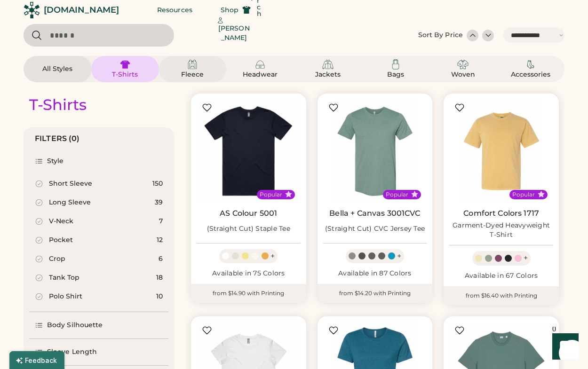  I want to click on div: (Straight Cut) CVC Jersey Tee, so click(375, 229).